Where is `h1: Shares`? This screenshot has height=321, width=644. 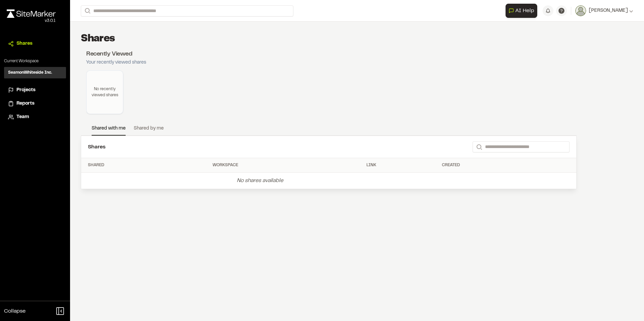
h1: Shares is located at coordinates (98, 39).